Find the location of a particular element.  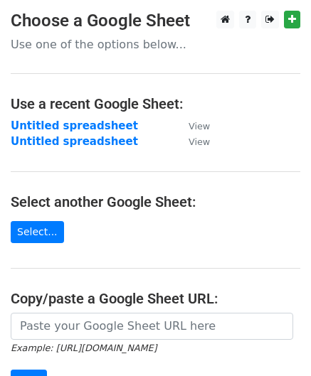

h4: Use a recent Google Sheet: is located at coordinates (155, 104).